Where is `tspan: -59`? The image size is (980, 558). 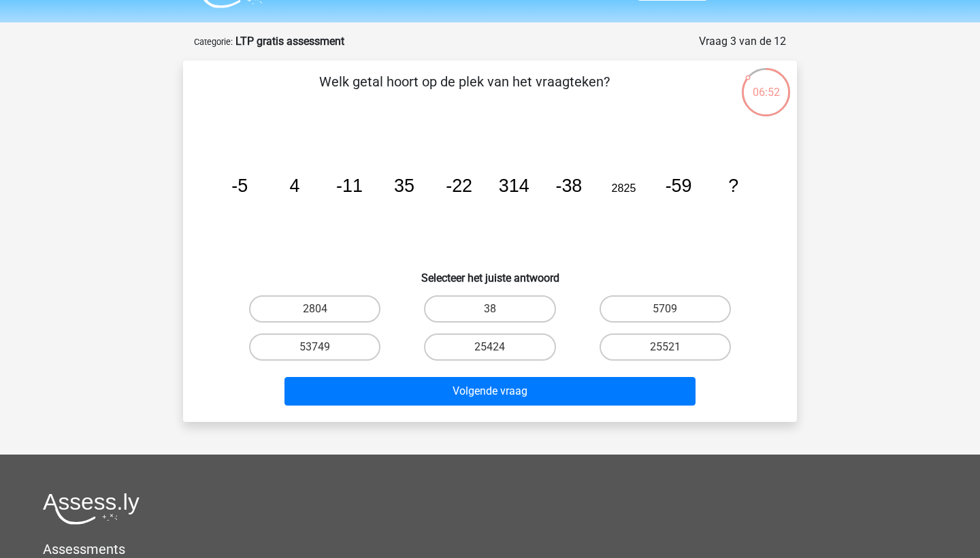
tspan: -59 is located at coordinates (678, 186).